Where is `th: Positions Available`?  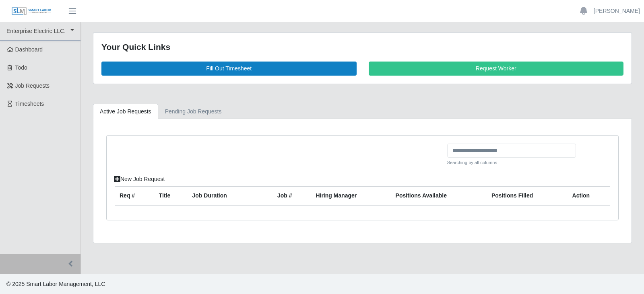
th: Positions Available is located at coordinates (438, 196).